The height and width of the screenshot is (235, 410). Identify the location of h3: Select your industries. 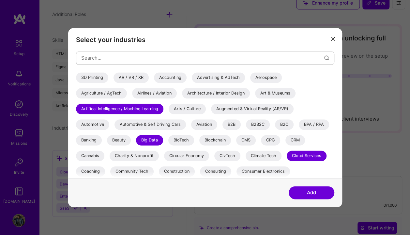
(205, 40).